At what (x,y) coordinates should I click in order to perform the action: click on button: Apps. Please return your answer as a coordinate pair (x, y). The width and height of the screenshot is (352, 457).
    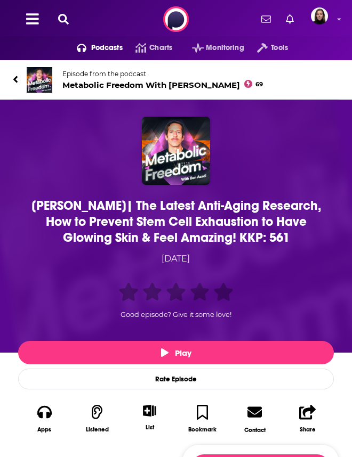
    Looking at the image, I should click on (44, 419).